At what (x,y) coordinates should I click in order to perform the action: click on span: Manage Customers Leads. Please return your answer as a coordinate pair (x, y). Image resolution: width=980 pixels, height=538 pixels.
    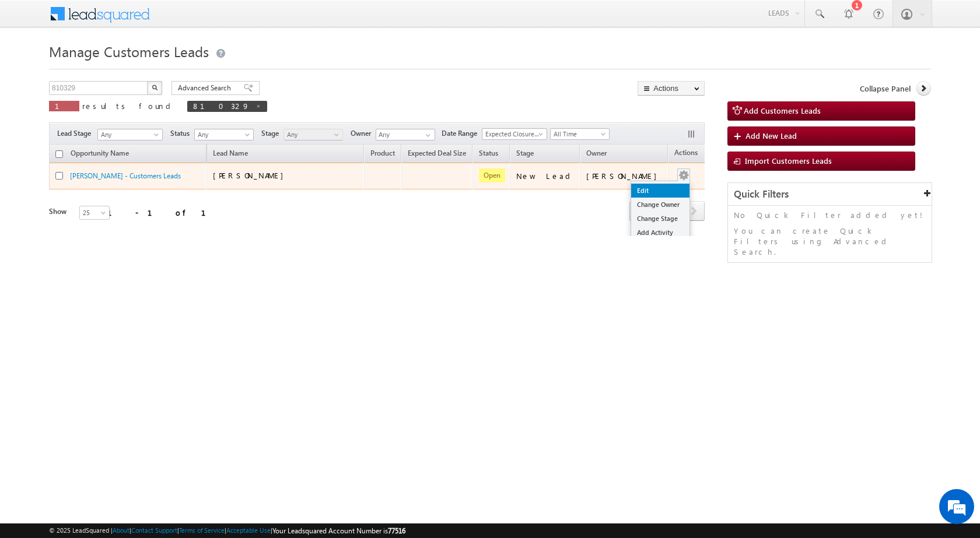
    Looking at the image, I should click on (129, 51).